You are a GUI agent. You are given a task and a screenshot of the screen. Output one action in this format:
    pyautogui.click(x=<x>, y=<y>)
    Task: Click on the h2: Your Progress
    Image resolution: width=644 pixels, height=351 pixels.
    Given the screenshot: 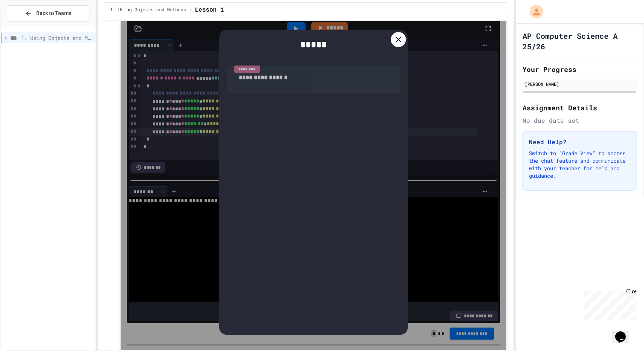 What is the action you would take?
    pyautogui.click(x=580, y=69)
    